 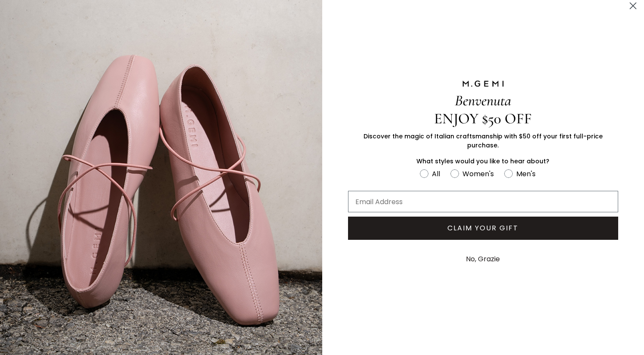 What do you see at coordinates (482, 259) in the screenshot?
I see `button: No, Grazie` at bounding box center [482, 259].